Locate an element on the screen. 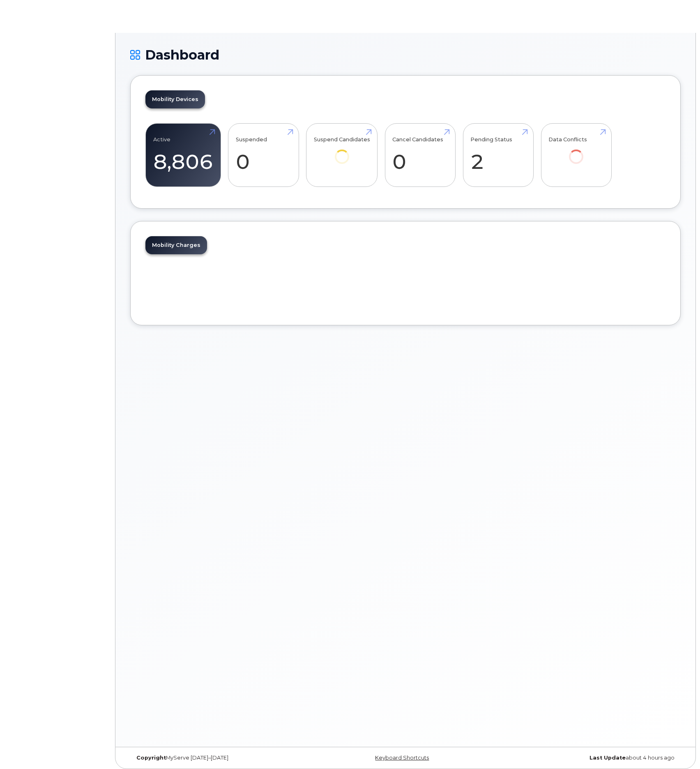 The image size is (700, 769). a: Keyboard Shortcuts is located at coordinates (402, 757).